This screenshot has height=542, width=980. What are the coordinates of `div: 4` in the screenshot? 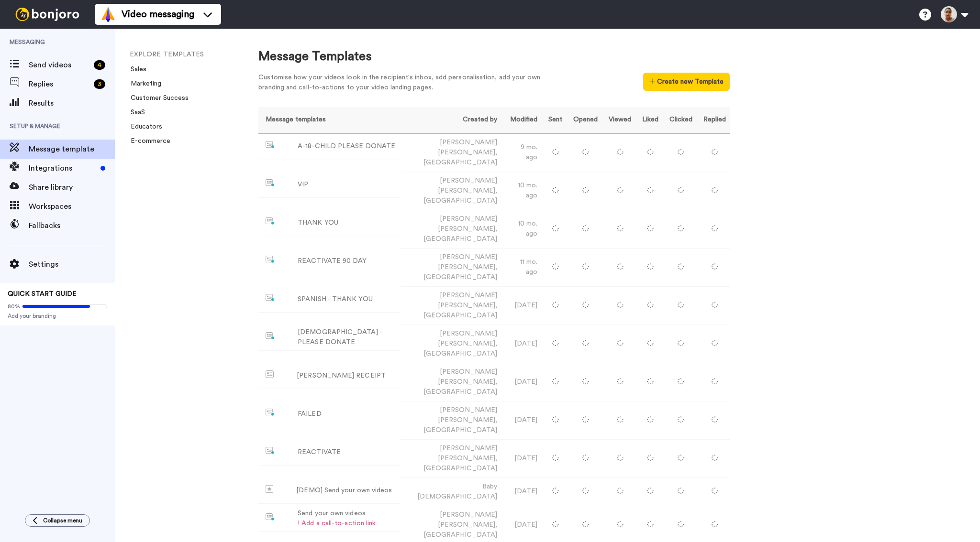 It's located at (99, 65).